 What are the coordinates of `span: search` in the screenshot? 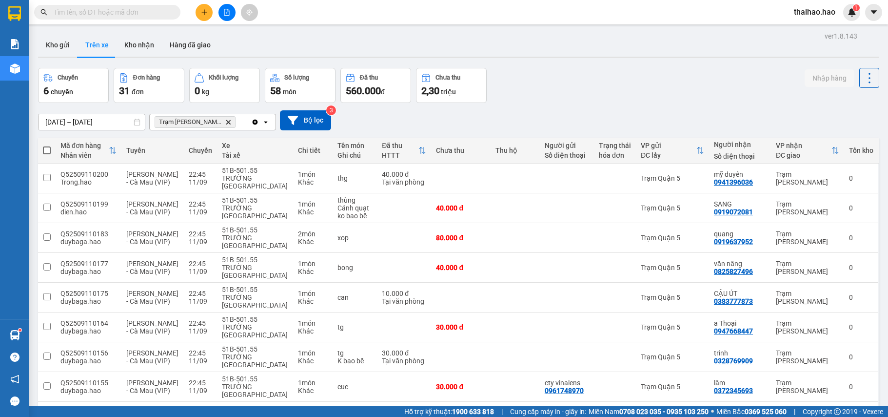 It's located at (44, 12).